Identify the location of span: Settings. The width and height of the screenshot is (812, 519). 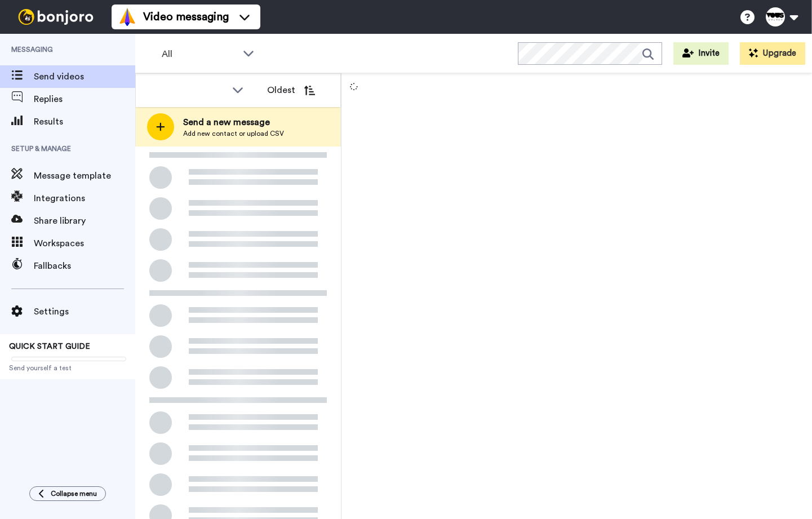
(85, 311).